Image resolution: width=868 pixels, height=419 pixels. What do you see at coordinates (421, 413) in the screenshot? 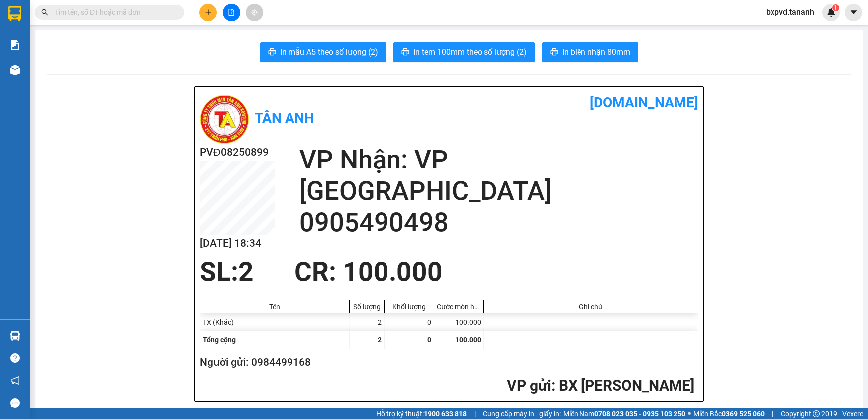
I see `span: Hỗ trợ kỹ thuật:` at bounding box center [421, 413].